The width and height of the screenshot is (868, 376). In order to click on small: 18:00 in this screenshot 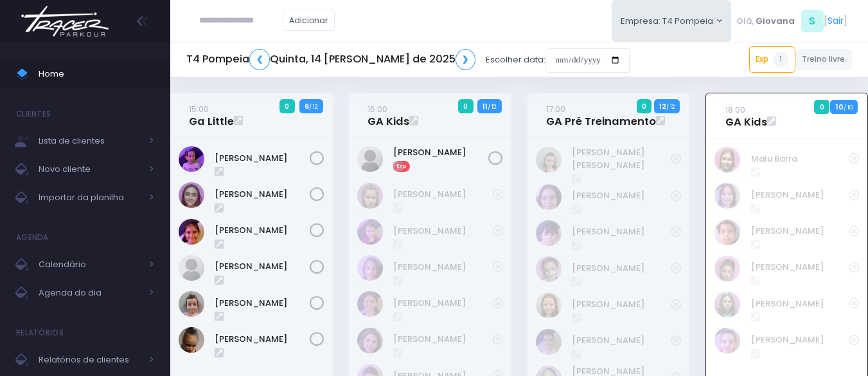, I will do `click(735, 109)`.